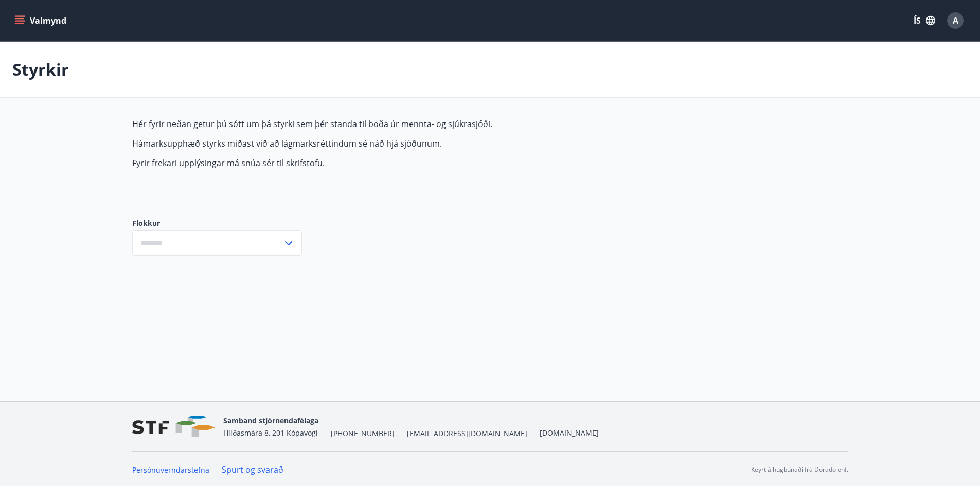 Image resolution: width=980 pixels, height=486 pixels. I want to click on p: Hér fyrir neðan getur þú sótt um þá styrki sem þér standa til boða úr mennta- og sjúkrasjóði., so click(375, 124).